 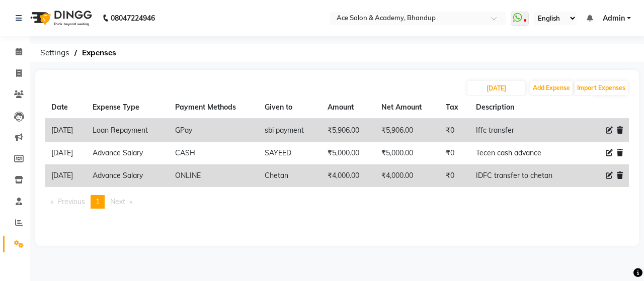 I want to click on th: Expense Type, so click(x=128, y=108).